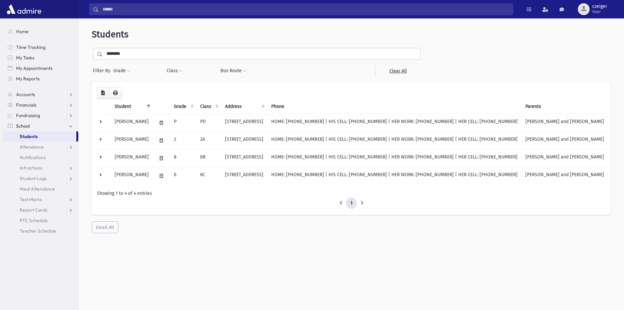 Image resolution: width=624 pixels, height=310 pixels. I want to click on button: Email All, so click(105, 227).